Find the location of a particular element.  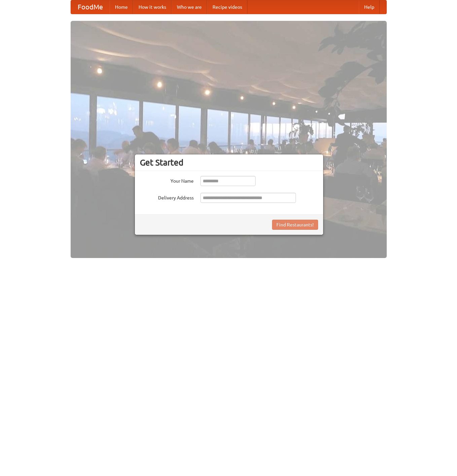

button: Find Restaurants! is located at coordinates (295, 225).